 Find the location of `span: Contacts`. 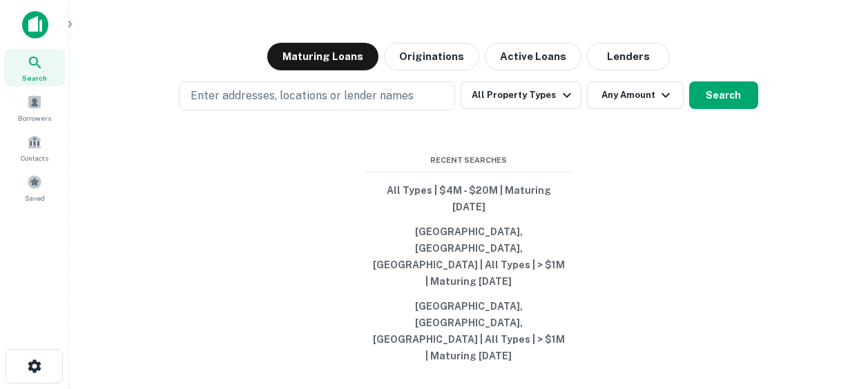

span: Contacts is located at coordinates (34, 158).